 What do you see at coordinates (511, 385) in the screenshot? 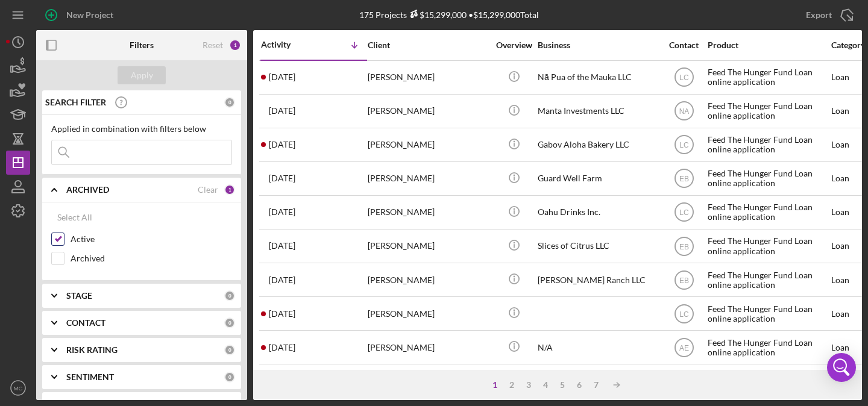
I see `div: 2` at bounding box center [511, 385].